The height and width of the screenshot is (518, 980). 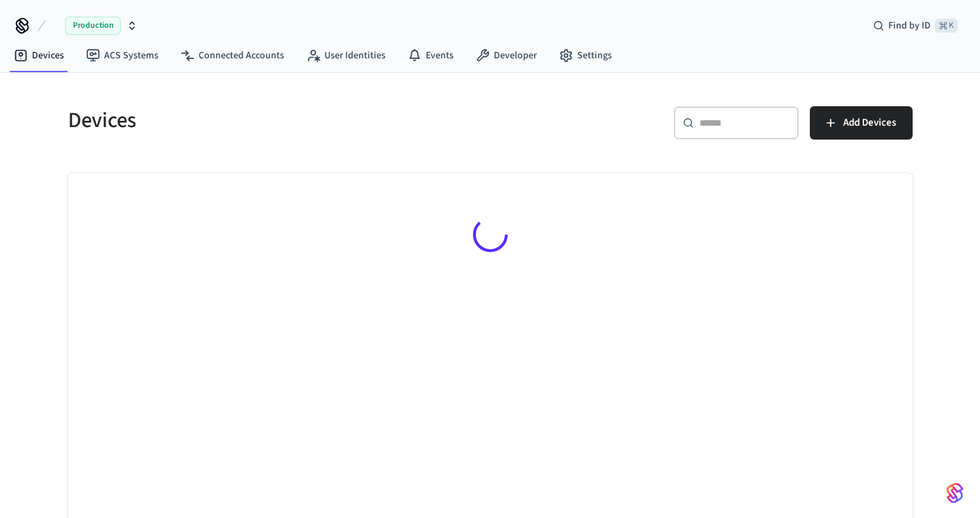 What do you see at coordinates (430, 56) in the screenshot?
I see `a: Events` at bounding box center [430, 56].